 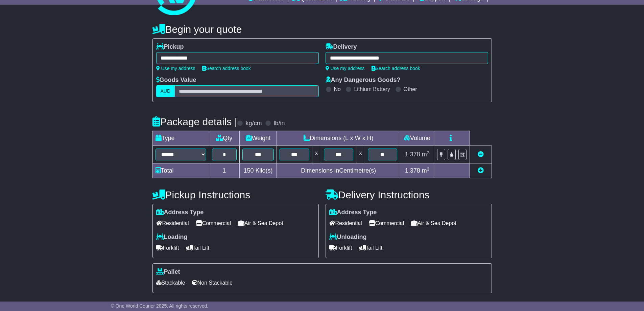 What do you see at coordinates (224, 138) in the screenshot?
I see `td: Qty` at bounding box center [224, 138].